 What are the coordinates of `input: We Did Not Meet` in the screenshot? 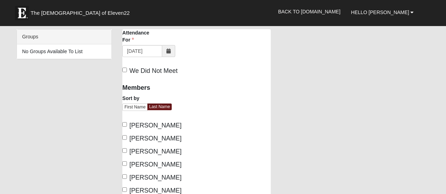 It's located at (125, 70).